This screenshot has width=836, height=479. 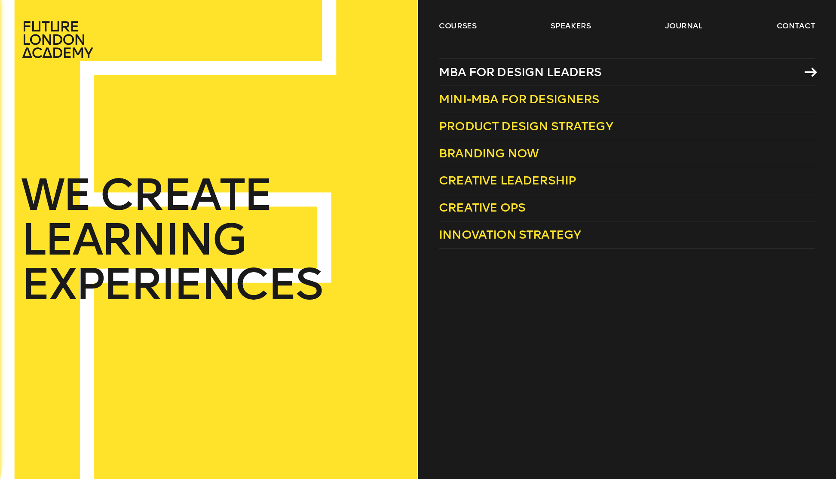 I want to click on a: MBA for Design Leaders, so click(x=627, y=72).